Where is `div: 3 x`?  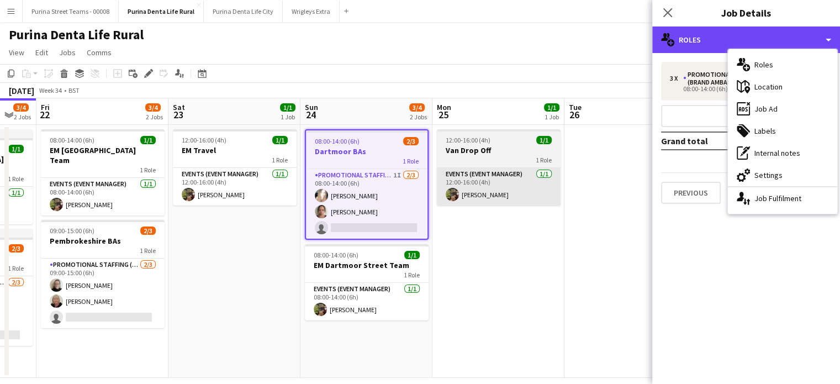
div: 3 x is located at coordinates (677, 78).